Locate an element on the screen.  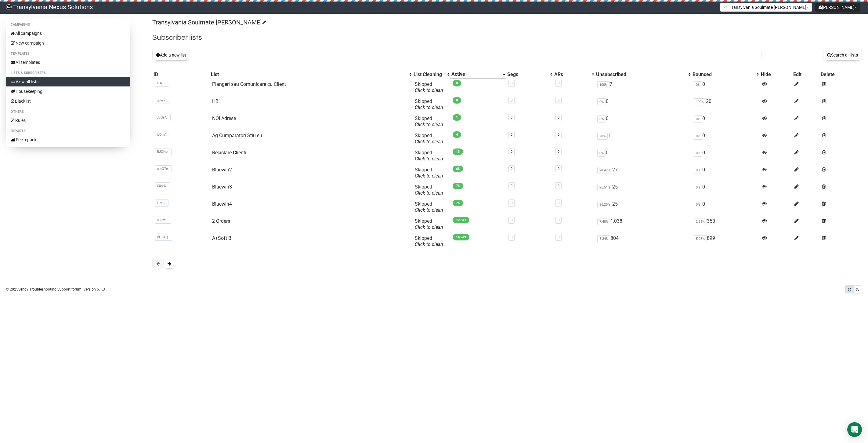
div: Bounced is located at coordinates (723, 74).